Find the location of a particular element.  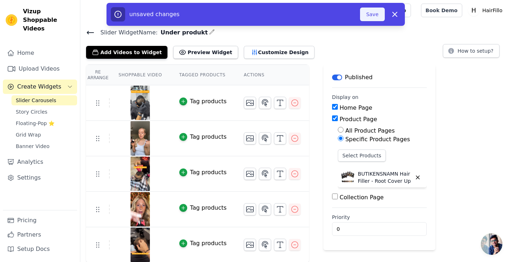

img: vizup-images-0da1.png is located at coordinates (140, 103).